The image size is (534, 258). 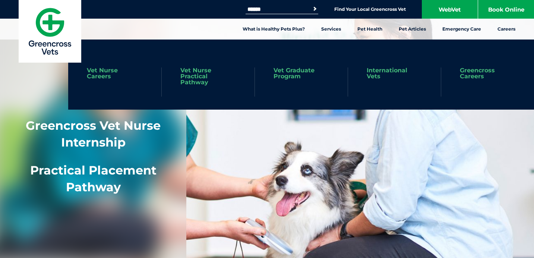 What do you see at coordinates (301, 73) in the screenshot?
I see `a: Vet Graduate Program` at bounding box center [301, 73].